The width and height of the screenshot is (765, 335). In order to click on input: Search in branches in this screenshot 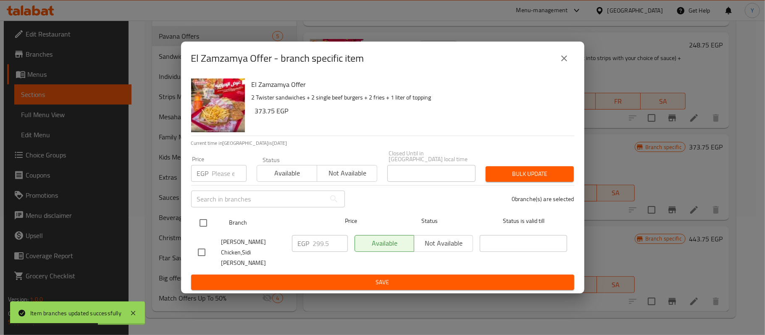, I will do `click(258, 199)`.